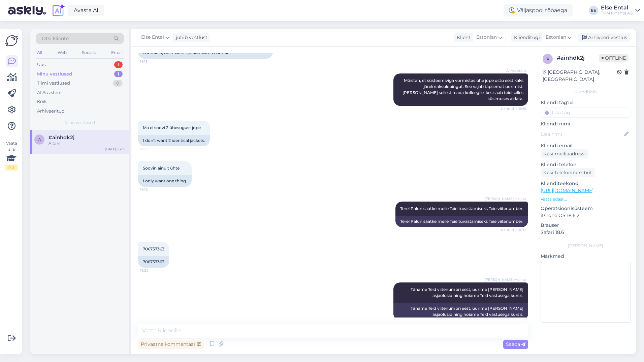 This screenshot has width=644, height=362. Describe the element at coordinates (161, 168) in the screenshot. I see `span: Soovin ainult ühte` at that location.